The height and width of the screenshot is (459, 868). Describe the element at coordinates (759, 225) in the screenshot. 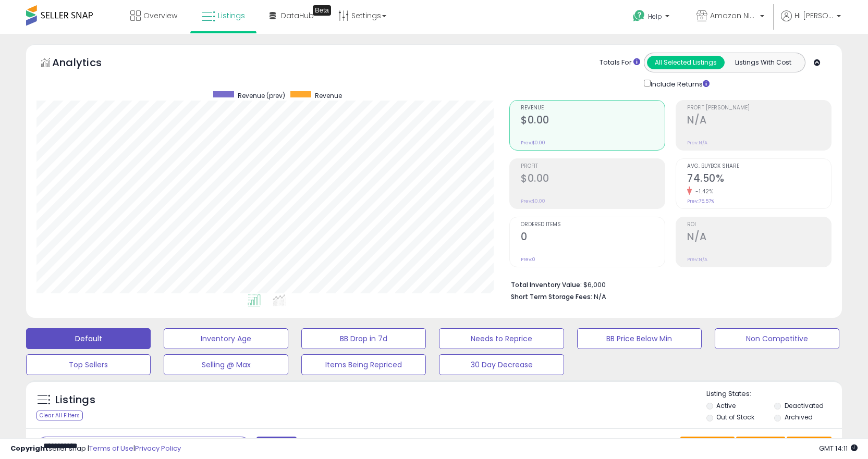

I see `span: ROI` at that location.